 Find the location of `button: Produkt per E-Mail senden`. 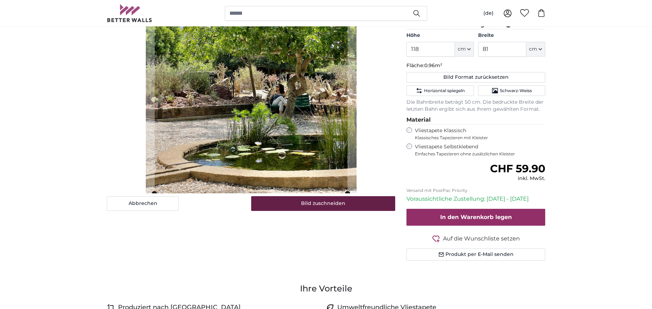

button: Produkt per E-Mail senden is located at coordinates (476, 254).